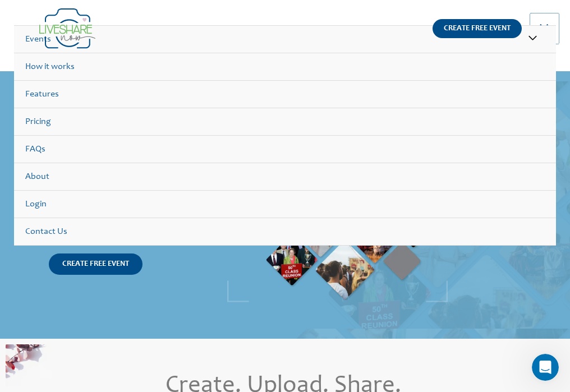 The width and height of the screenshot is (570, 392). What do you see at coordinates (29, 365) in the screenshot?
I see `img: Online Photo Sharing` at bounding box center [29, 365].